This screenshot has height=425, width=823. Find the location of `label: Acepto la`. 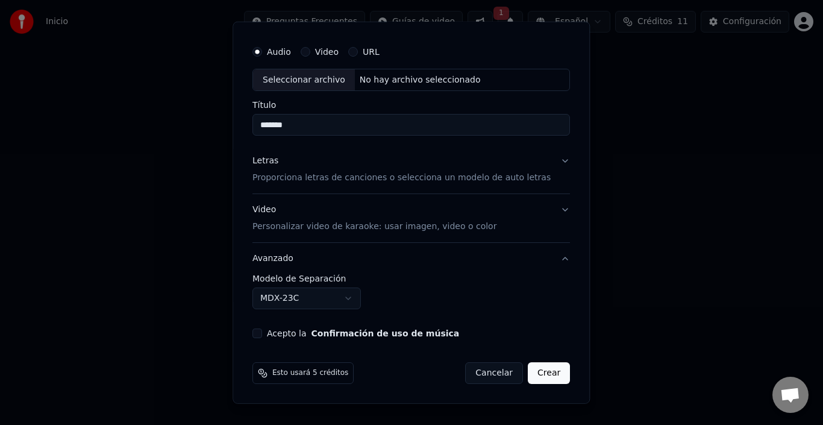

label: Acepto la is located at coordinates (363, 333).